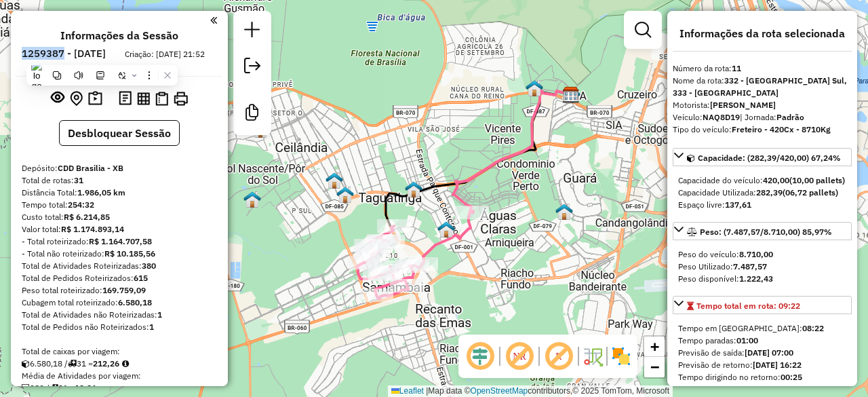 Image resolution: width=868 pixels, height=397 pixels. Describe the element at coordinates (737, 68) in the screenshot. I see `strong: 11` at that location.